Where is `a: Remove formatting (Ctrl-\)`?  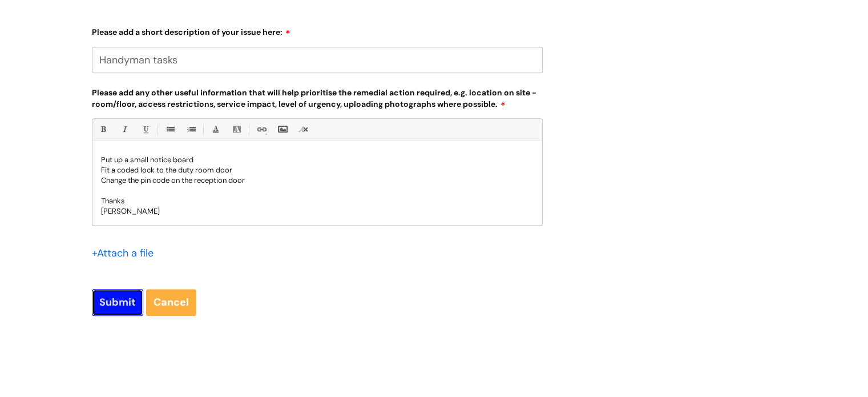
a: Remove formatting (Ctrl-\) is located at coordinates (303, 129).